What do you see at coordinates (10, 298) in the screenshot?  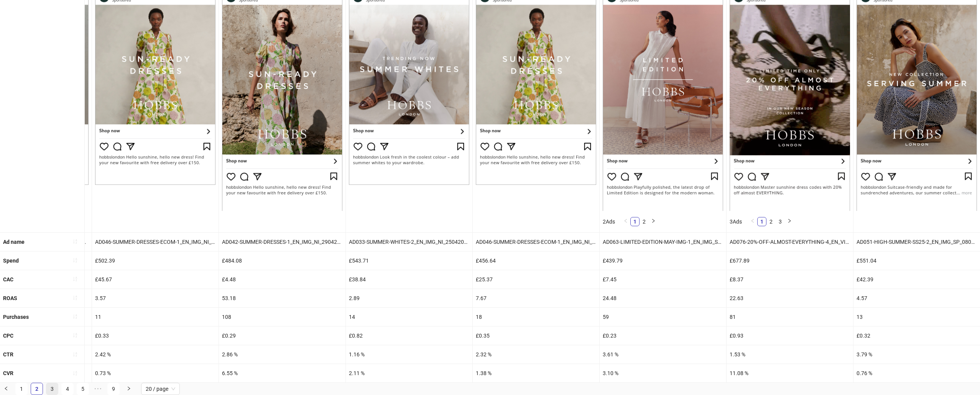 I see `b: ROAS` at bounding box center [10, 298].